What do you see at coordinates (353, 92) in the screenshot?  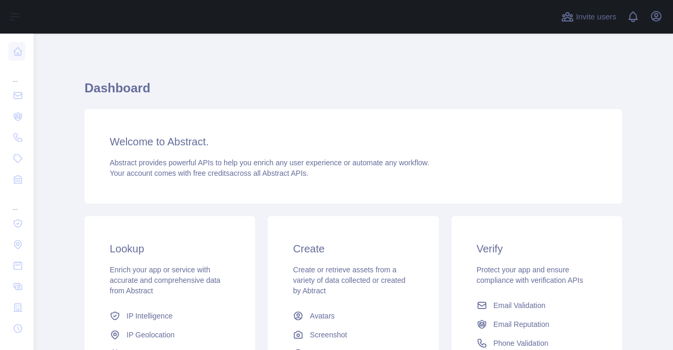 I see `h1: Dashboard` at bounding box center [353, 92].